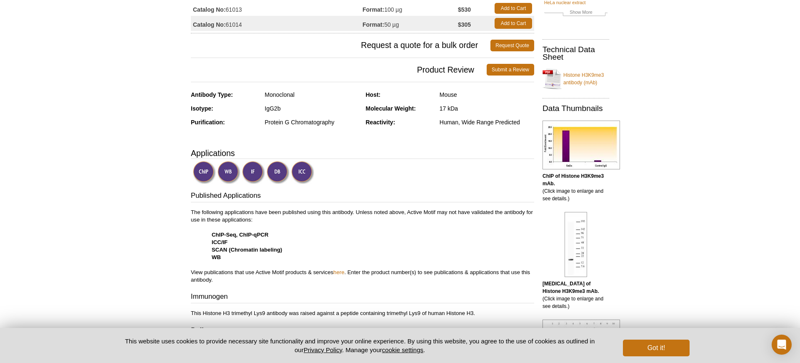  I want to click on div: IgG2b, so click(312, 108).